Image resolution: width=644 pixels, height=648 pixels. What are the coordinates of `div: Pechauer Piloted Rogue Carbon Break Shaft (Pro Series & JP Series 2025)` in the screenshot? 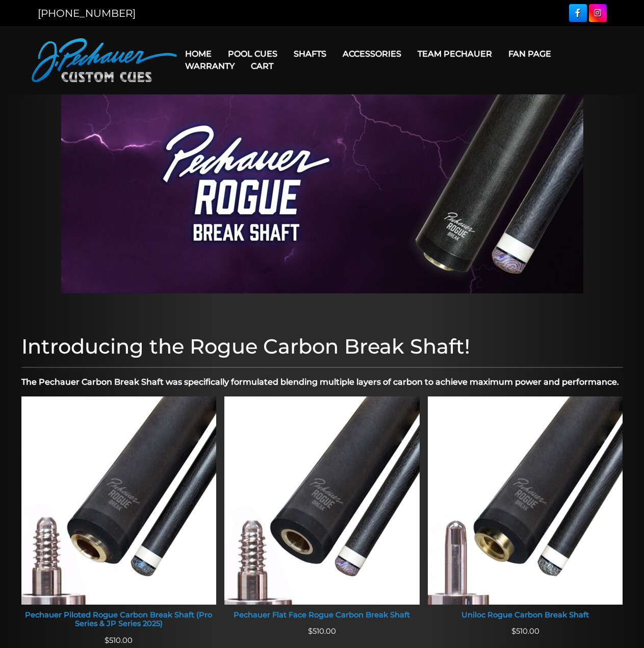 It's located at (119, 619).